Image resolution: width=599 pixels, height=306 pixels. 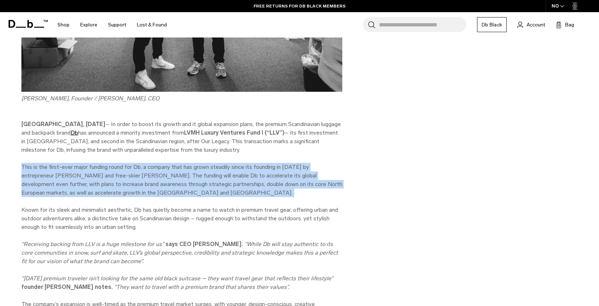 What do you see at coordinates (299, 6) in the screenshot?
I see `a: FREE RETURNS FOR DB BLACK MEMBERS` at bounding box center [299, 6].